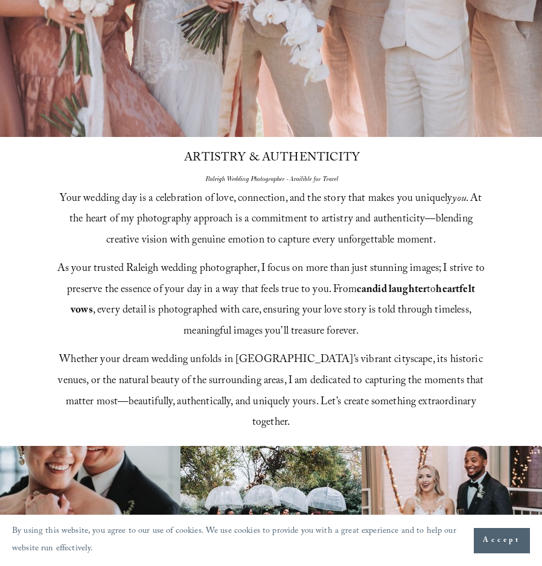  Describe the element at coordinates (272, 179) in the screenshot. I see `em: Raleigh Wedding Photographer - Availible for Travel` at that location.